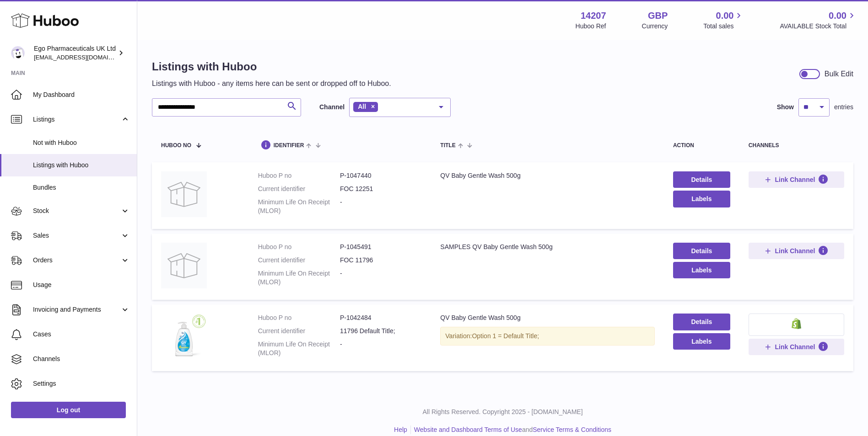 The height and width of the screenshot is (436, 868). What do you see at coordinates (723, 26) in the screenshot?
I see `span: Total sales` at bounding box center [723, 26].